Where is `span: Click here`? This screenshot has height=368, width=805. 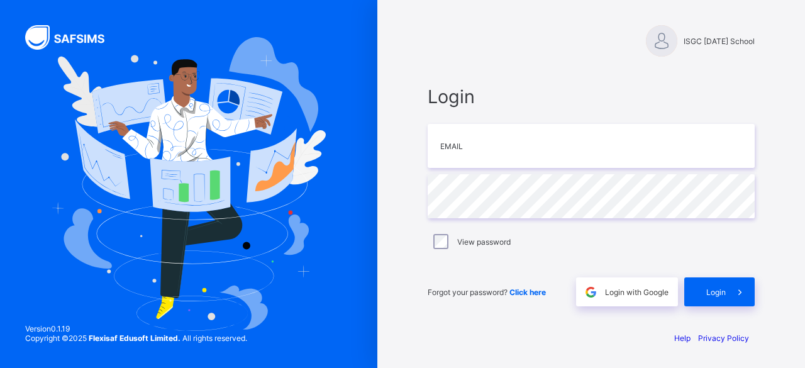
span: Click here is located at coordinates (527, 292).